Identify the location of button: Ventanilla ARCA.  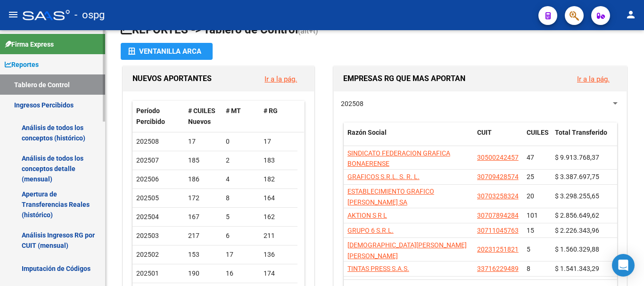
(166, 51).